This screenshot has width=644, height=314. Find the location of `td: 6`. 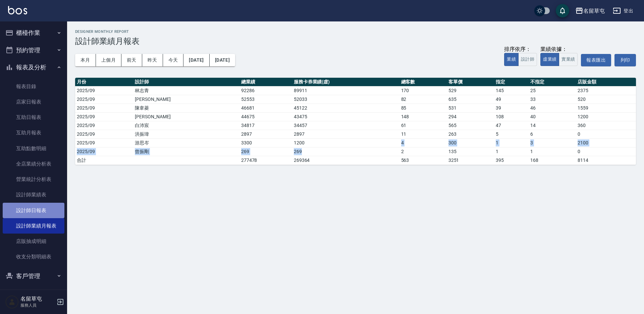

td: 6 is located at coordinates (552, 134).